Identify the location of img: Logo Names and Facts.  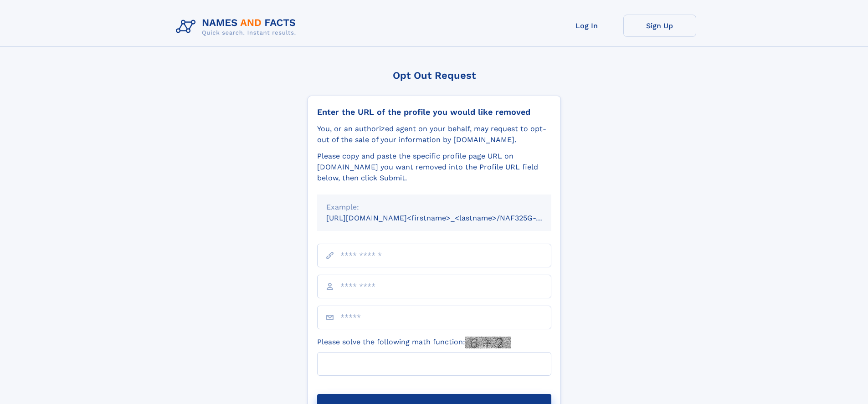
(238, 27).